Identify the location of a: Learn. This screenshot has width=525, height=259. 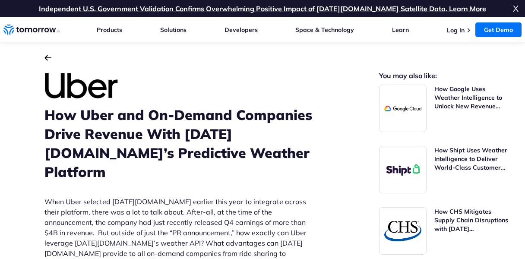
(401, 30).